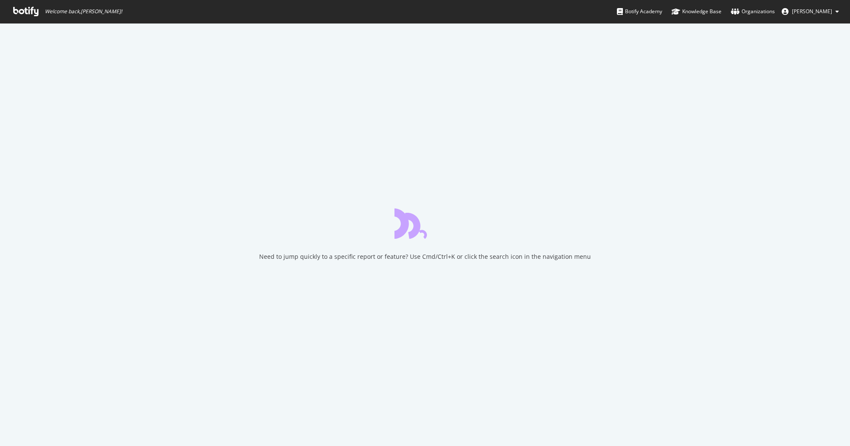 This screenshot has width=850, height=446. What do you see at coordinates (752, 12) in the screenshot?
I see `div: Organizations` at bounding box center [752, 12].